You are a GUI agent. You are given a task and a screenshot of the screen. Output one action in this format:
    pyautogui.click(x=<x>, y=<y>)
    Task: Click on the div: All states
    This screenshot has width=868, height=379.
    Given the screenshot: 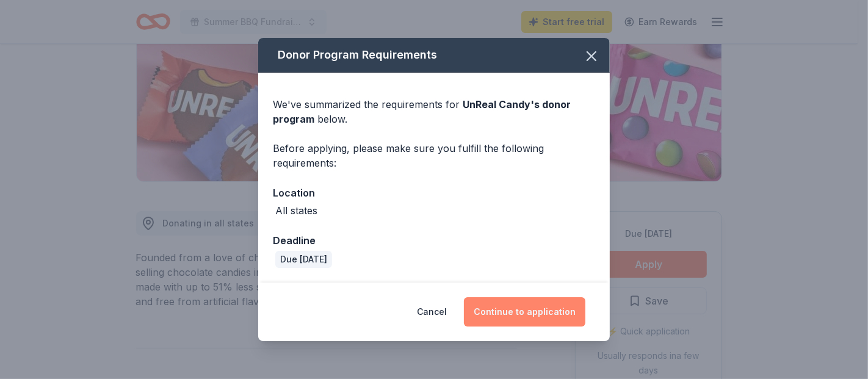 What is the action you would take?
    pyautogui.click(x=296, y=211)
    